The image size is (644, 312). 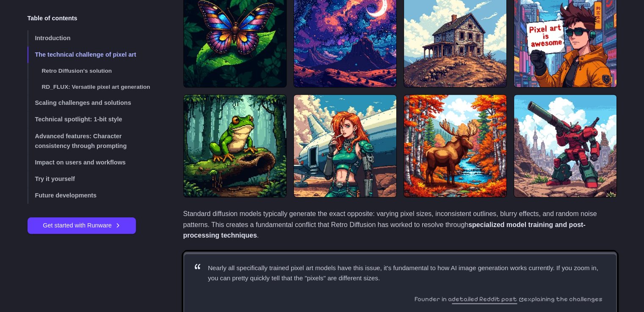 I want to click on span: Table of contents, so click(x=53, y=18).